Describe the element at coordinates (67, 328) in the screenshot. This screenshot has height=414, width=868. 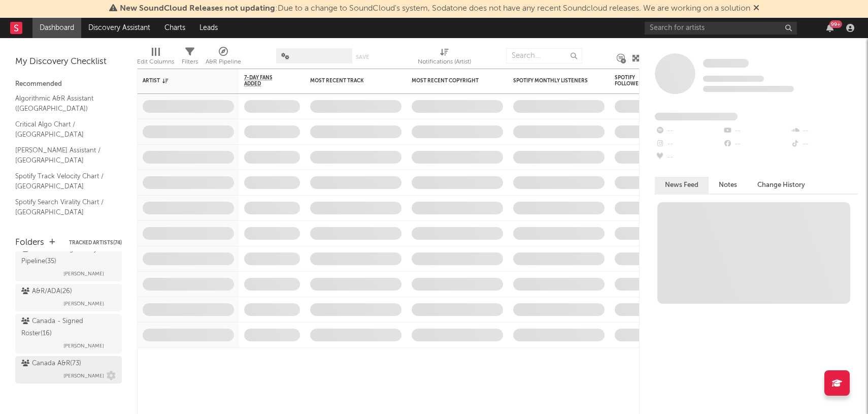
I see `div: Canada - Signed Roster ( 16 )` at that location.